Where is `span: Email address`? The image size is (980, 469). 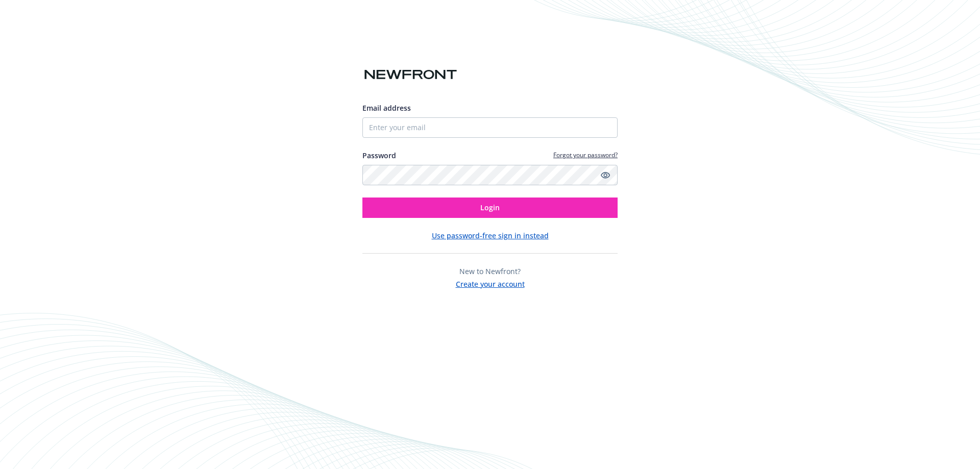 span: Email address is located at coordinates (386, 107).